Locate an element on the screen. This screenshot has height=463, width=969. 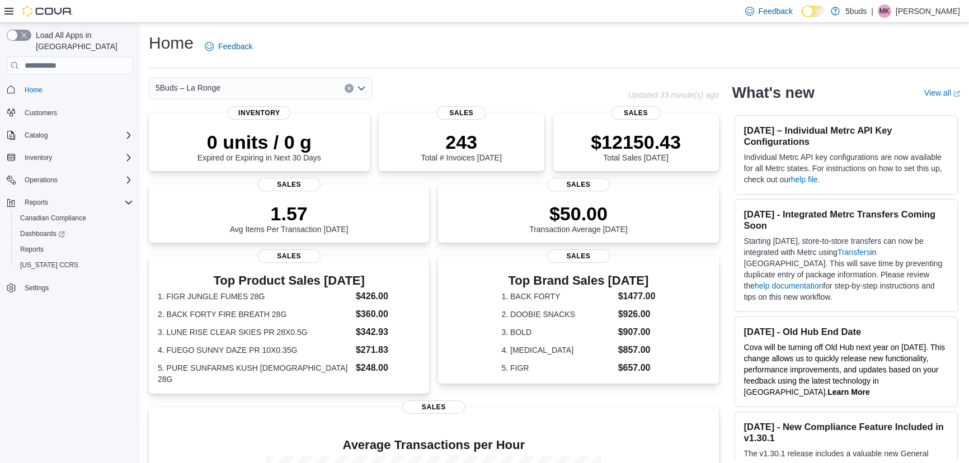
span: MK is located at coordinates (884, 11).